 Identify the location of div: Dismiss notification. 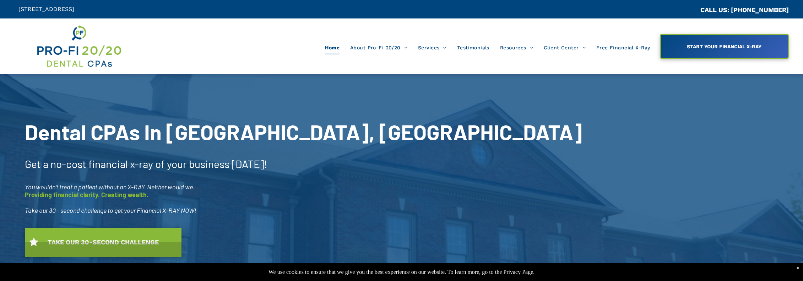
(798, 268).